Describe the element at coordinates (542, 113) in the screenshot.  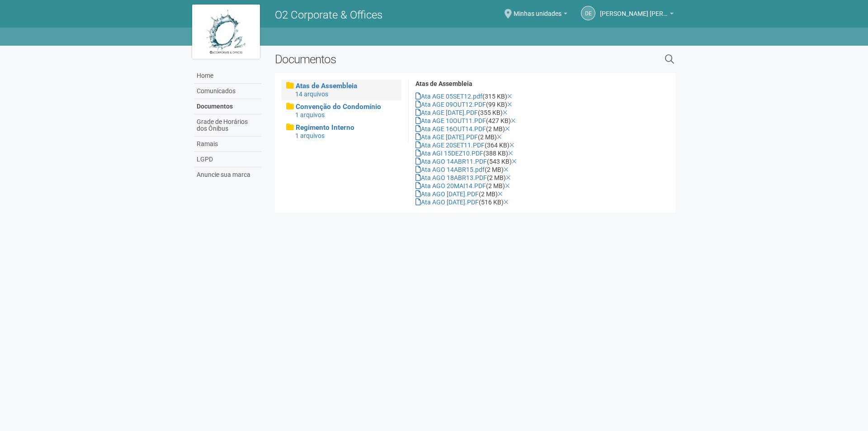
I see `div: (355 KB)` at that location.